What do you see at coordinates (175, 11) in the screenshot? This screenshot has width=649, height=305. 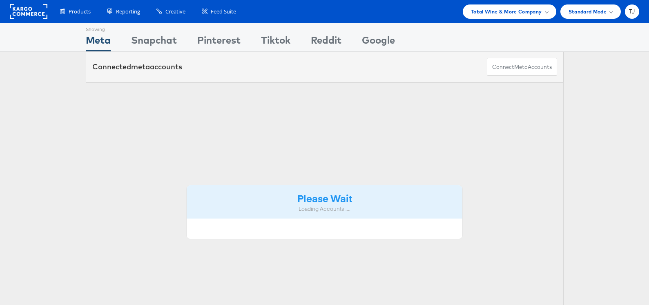 I see `span: Creative` at bounding box center [175, 11].